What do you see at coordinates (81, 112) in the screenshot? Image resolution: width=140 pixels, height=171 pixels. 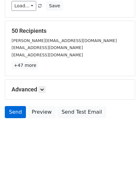 I see `a: Send Test Email` at bounding box center [81, 112].